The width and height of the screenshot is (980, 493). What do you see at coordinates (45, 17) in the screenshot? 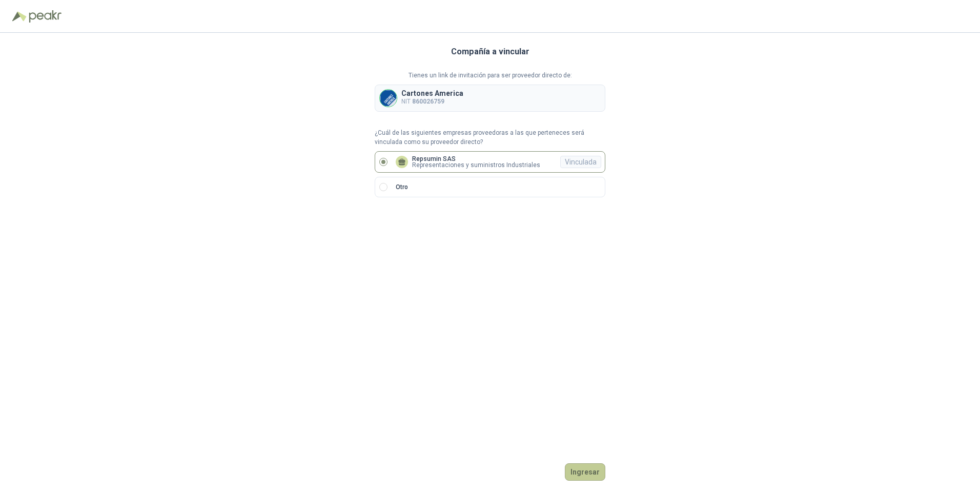
I see `img: Peakr` at bounding box center [45, 17].